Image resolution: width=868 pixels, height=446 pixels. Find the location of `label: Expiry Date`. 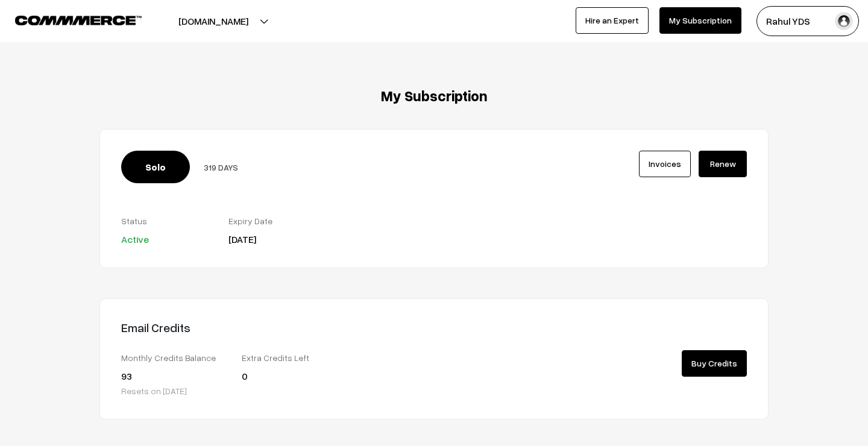

label: Expiry Date is located at coordinates (273, 221).